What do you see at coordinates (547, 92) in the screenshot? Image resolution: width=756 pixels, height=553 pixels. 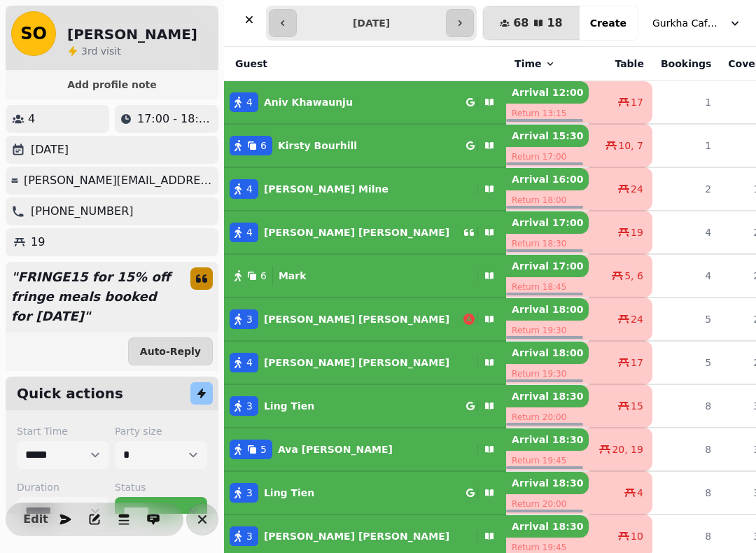 I see `p: Arrival 12:00` at bounding box center [547, 92].